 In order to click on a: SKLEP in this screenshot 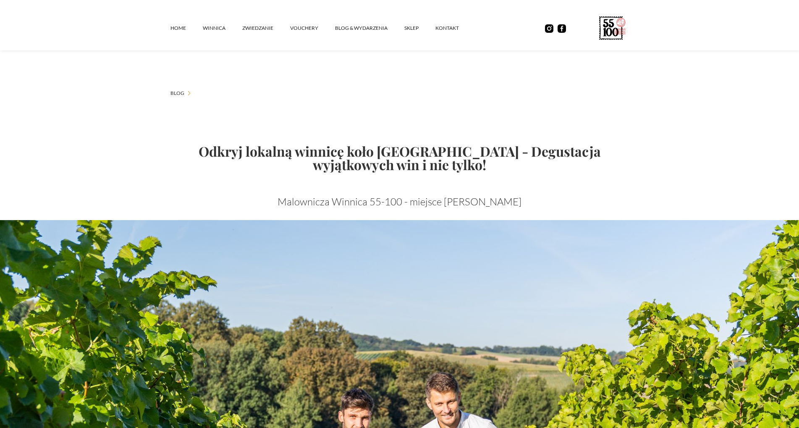, I will do `click(420, 28)`.